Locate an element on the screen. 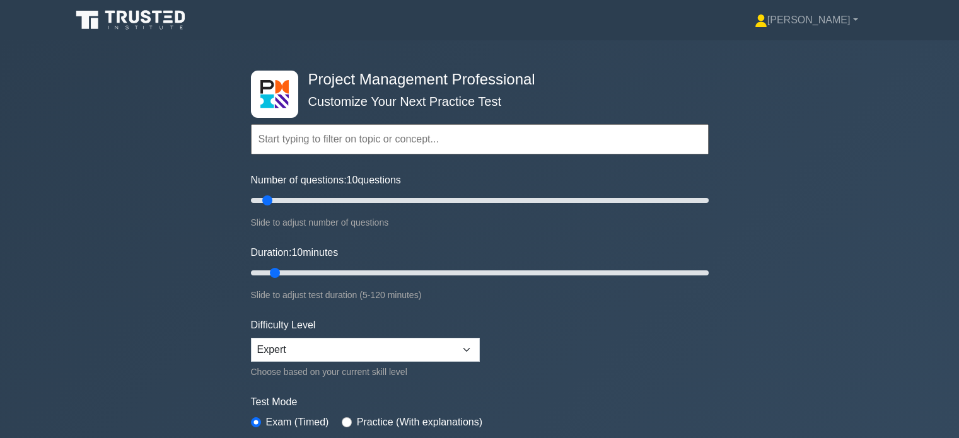 The width and height of the screenshot is (959, 438). h4: Project Management Professional is located at coordinates (475, 79).